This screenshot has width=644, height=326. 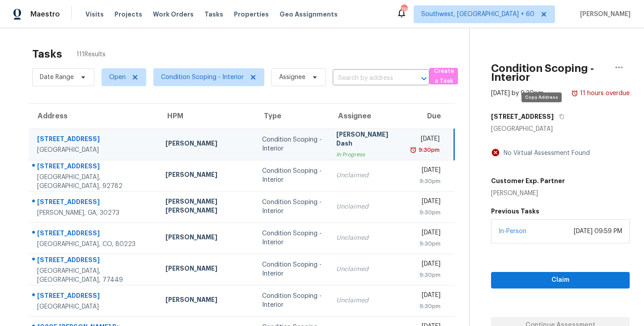 What do you see at coordinates (430, 116) in the screenshot?
I see `th: Due` at bounding box center [430, 116].